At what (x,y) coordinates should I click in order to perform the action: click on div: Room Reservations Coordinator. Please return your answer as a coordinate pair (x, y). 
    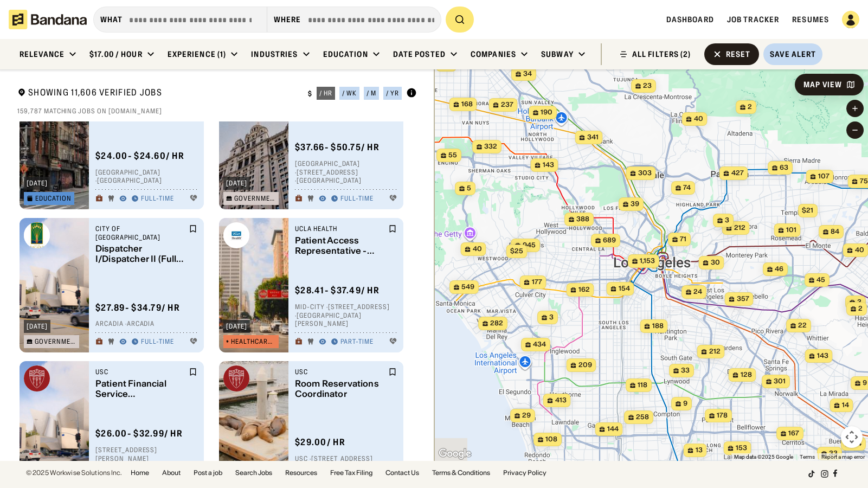
    Looking at the image, I should click on (340, 388).